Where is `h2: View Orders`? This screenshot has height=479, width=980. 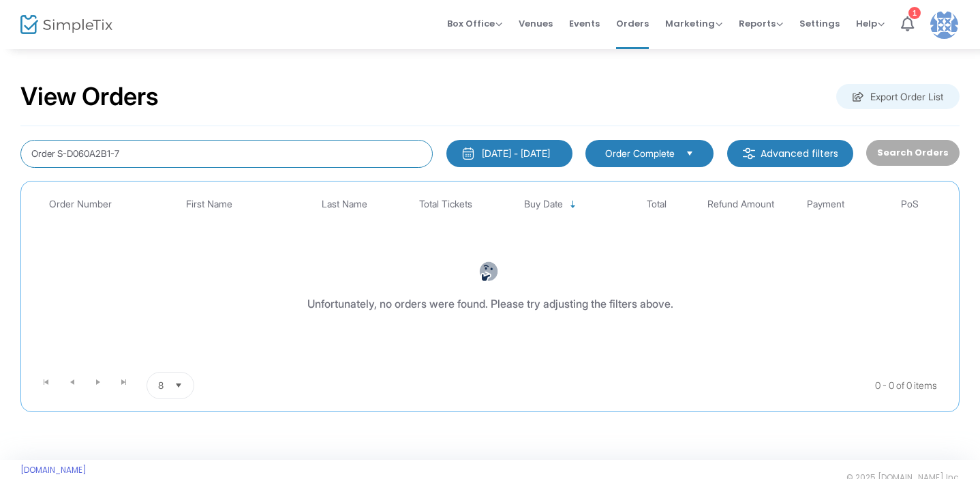 h2: View Orders is located at coordinates (89, 97).